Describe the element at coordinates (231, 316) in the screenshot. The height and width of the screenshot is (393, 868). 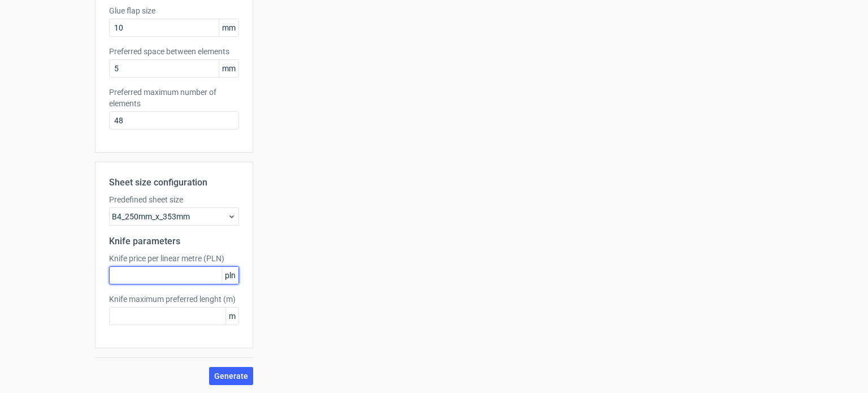
I see `span: m` at that location.